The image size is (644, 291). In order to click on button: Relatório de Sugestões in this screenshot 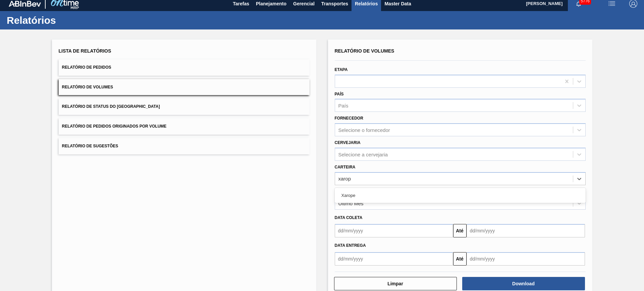, I will do `click(184, 146)`.